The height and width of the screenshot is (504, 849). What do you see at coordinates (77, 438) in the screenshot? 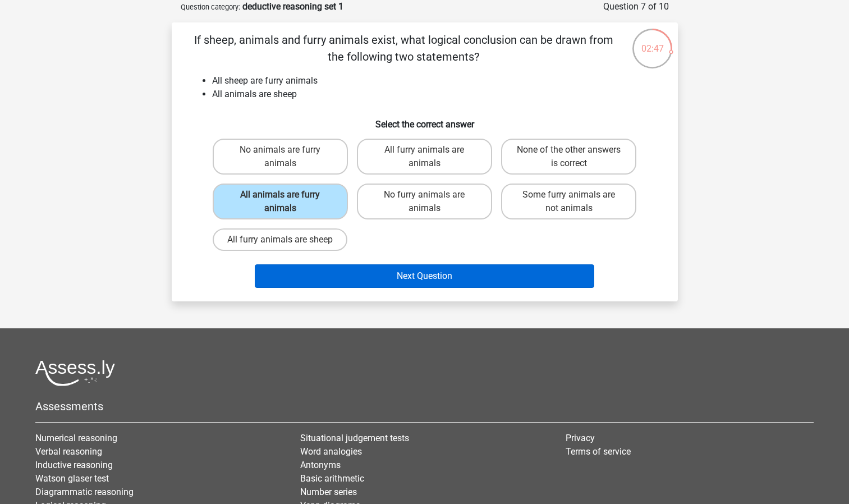
I see `a: Numerical reasoning` at bounding box center [77, 438].